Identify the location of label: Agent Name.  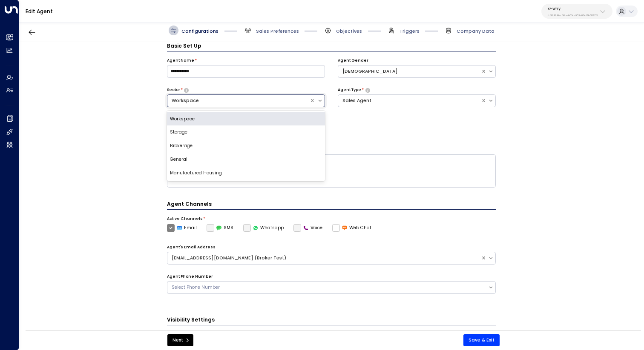
(181, 61).